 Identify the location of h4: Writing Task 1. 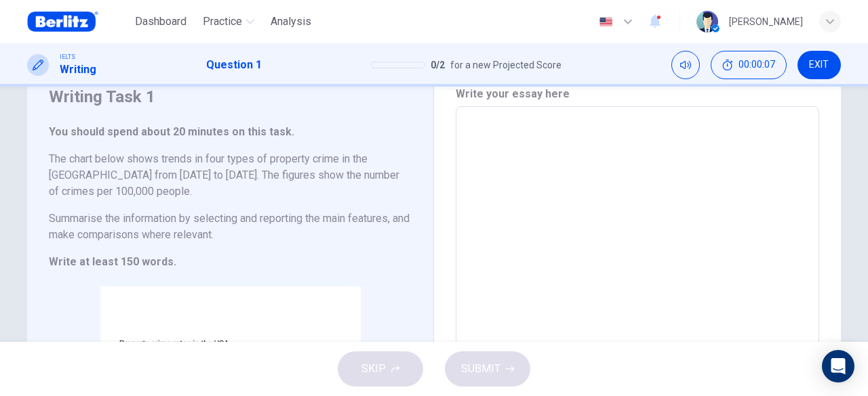
(230, 97).